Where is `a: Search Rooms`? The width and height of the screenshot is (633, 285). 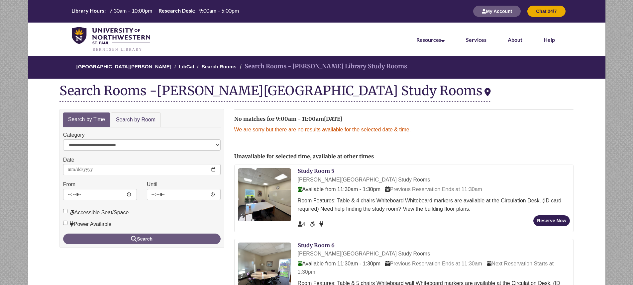
a: Search Rooms is located at coordinates (219, 66).